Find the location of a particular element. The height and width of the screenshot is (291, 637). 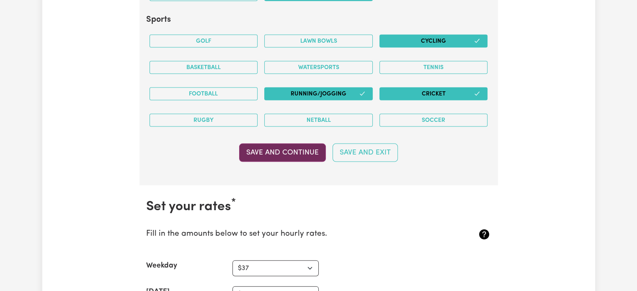

button: Soccer is located at coordinates (434, 120).